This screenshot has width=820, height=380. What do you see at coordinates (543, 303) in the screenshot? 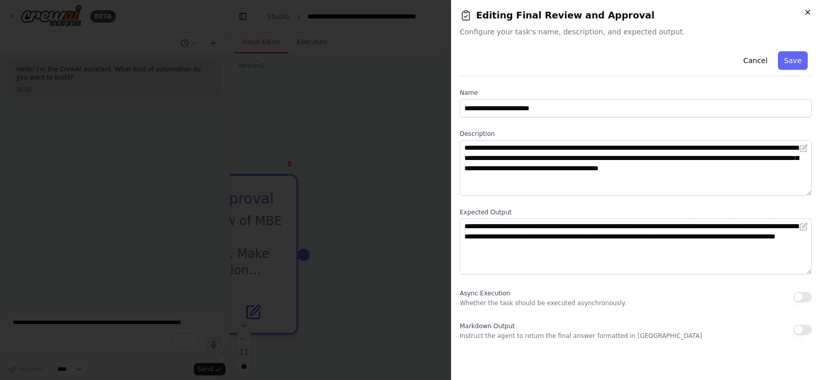
I see `p: Whether the task should be executed asynchronously.` at bounding box center [543, 303].